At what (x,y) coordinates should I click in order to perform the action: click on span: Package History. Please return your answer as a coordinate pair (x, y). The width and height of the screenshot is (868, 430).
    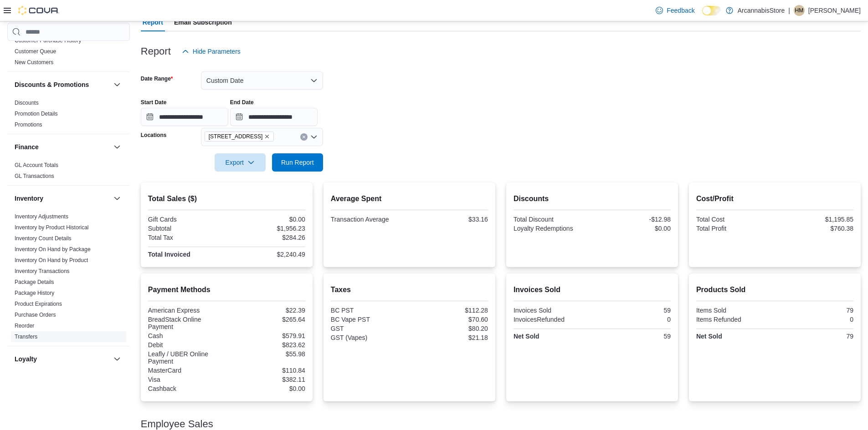
    Looking at the image, I should click on (34, 293).